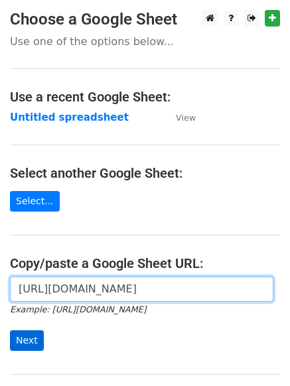 Image resolution: width=290 pixels, height=386 pixels. What do you see at coordinates (34, 201) in the screenshot?
I see `a: Select...` at bounding box center [34, 201].